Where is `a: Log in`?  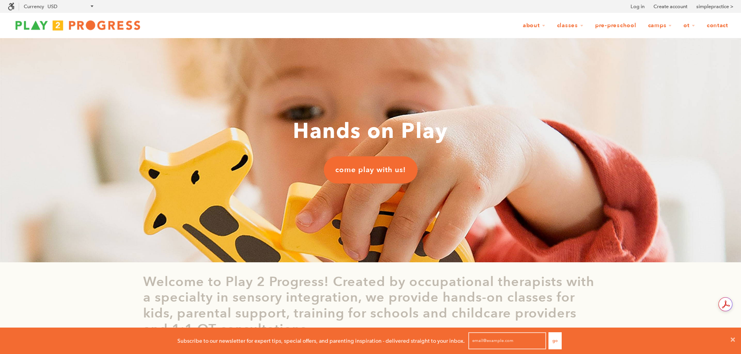 a: Log in is located at coordinates (637, 7).